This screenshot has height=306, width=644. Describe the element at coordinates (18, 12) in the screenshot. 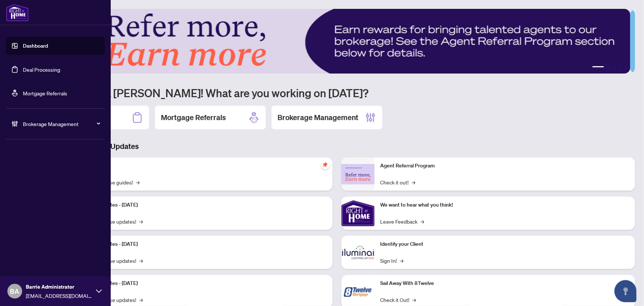

I see `img: logo` at that location.